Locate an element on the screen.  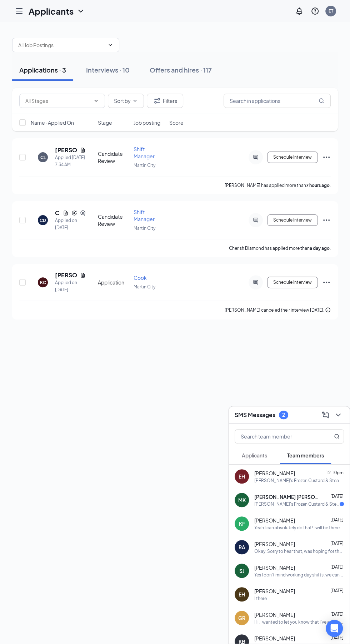
div: KC is located at coordinates (43, 282).